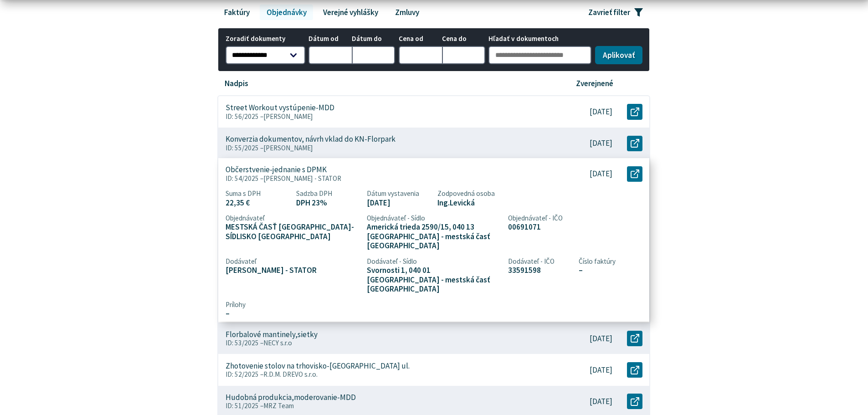 This screenshot has height=415, width=868. I want to click on span: Cena do, so click(463, 39).